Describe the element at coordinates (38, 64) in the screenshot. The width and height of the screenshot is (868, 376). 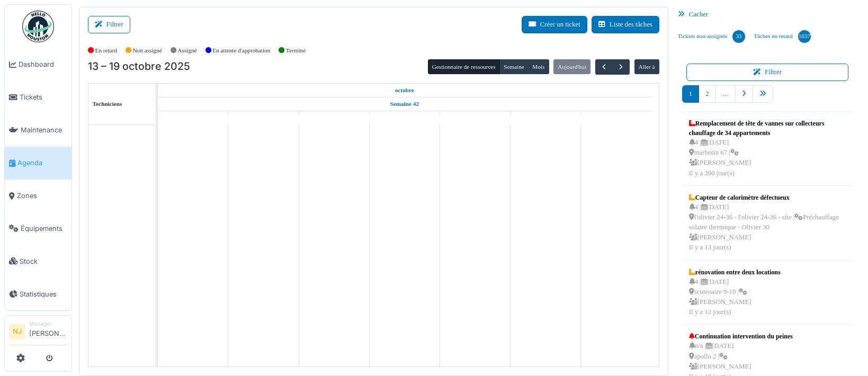
I see `a: Dashboard` at that location.